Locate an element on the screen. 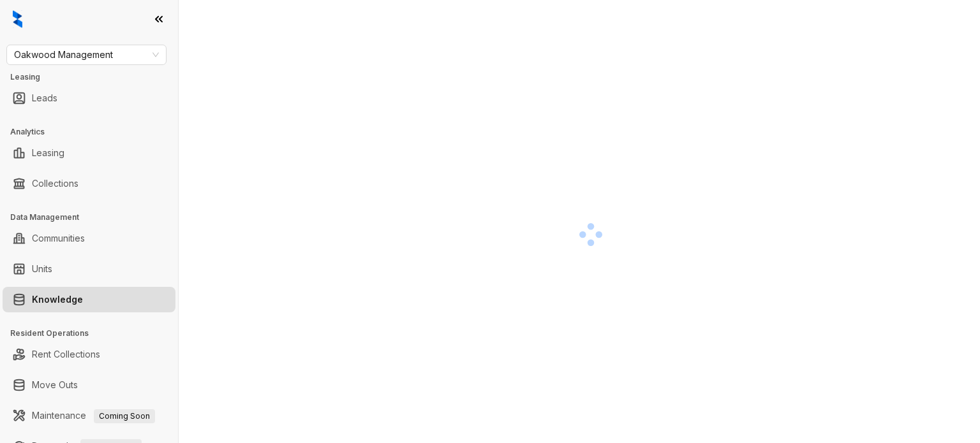 This screenshot has height=443, width=980. h3: Leasing is located at coordinates (94, 77).